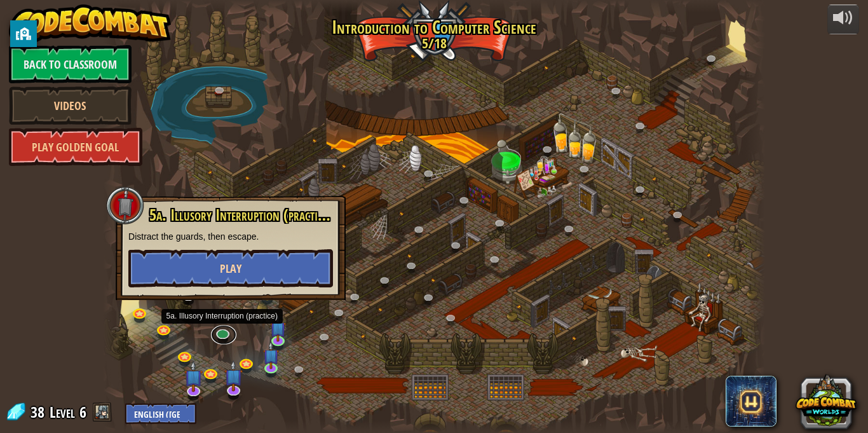 The width and height of the screenshot is (868, 433). I want to click on span: 38, so click(39, 412).